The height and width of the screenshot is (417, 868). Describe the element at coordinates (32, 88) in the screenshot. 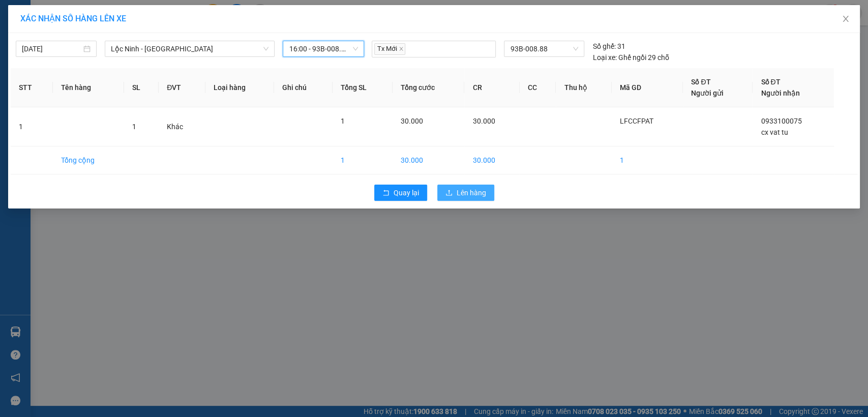

I see `th: STT` at that location.